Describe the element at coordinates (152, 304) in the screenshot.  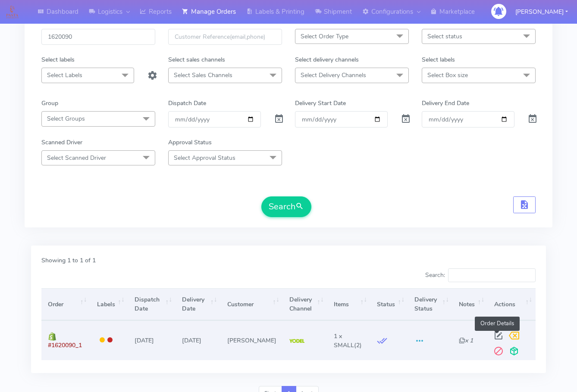
I see `th: Dispatch Date: activate to sort column ascending` at that location.